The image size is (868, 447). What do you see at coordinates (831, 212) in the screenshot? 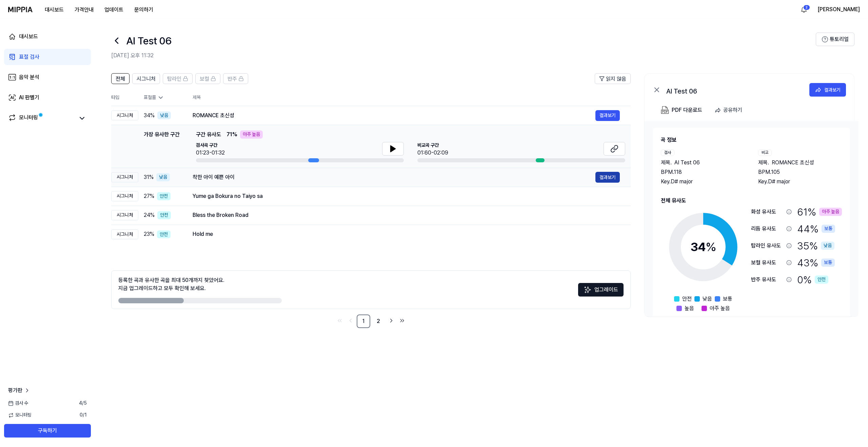
I see `div: 아주 높음` at bounding box center [831, 212].